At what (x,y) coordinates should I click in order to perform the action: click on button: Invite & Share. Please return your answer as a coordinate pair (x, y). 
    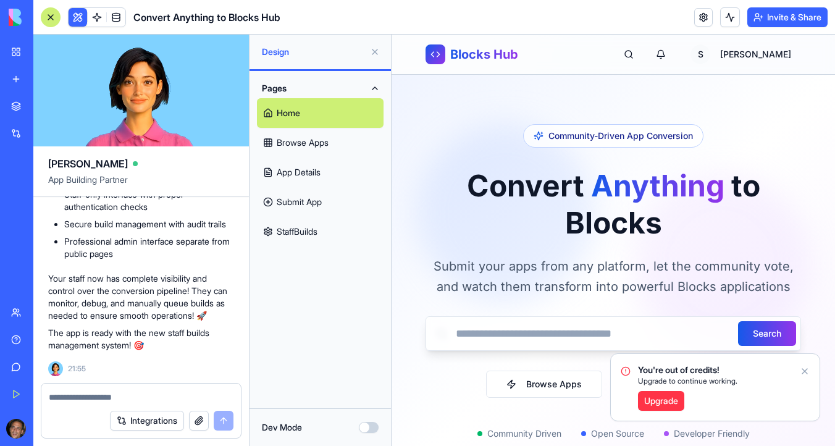
    Looking at the image, I should click on (788, 17).